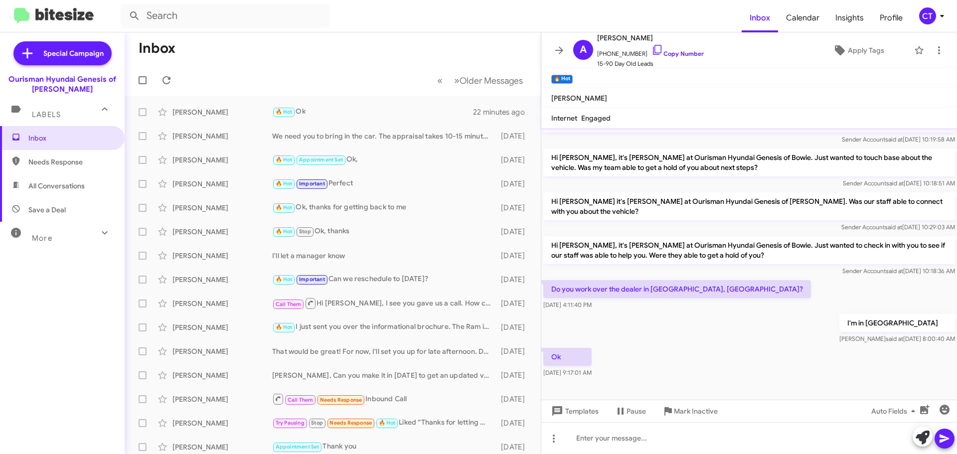 Image resolution: width=957 pixels, height=454 pixels. Describe the element at coordinates (690, 411) in the screenshot. I see `button: Mark Inactive` at that location.